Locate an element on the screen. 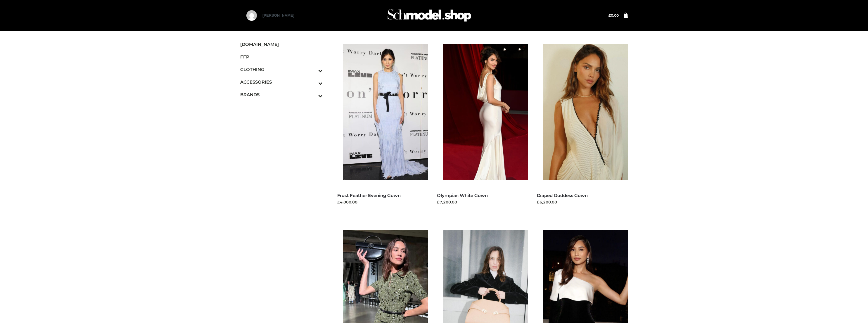  a: Olympian White Gown is located at coordinates (463, 195).